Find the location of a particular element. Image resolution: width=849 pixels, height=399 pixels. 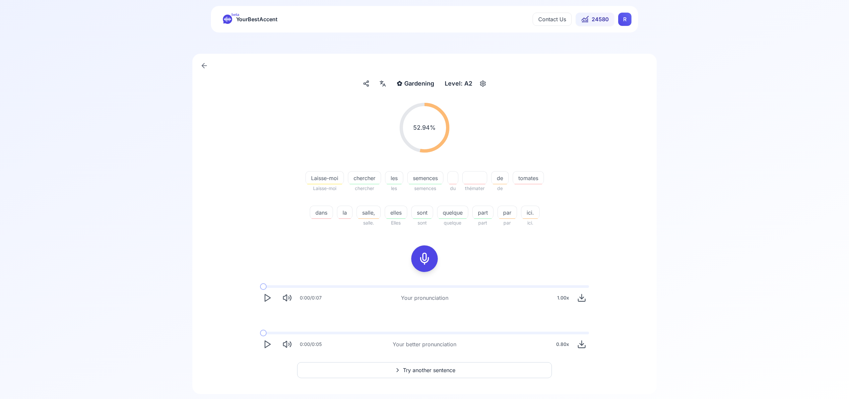

span: 52.94 % is located at coordinates (425, 128).